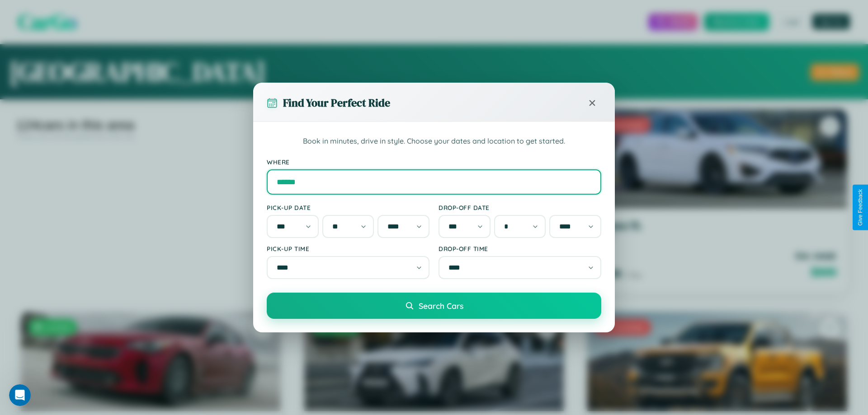 This screenshot has width=868, height=415. Describe the element at coordinates (520, 249) in the screenshot. I see `label: Drop-off Time` at that location.